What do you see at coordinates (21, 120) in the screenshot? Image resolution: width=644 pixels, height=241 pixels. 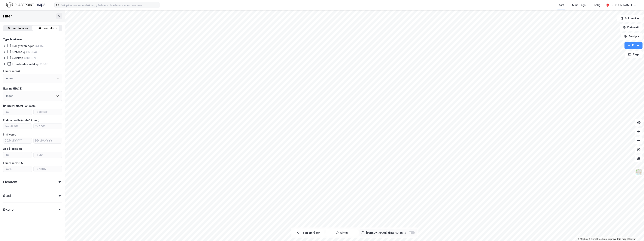 I see `div: Endr. ansatte (siste 12 mnd)` at bounding box center [21, 120].